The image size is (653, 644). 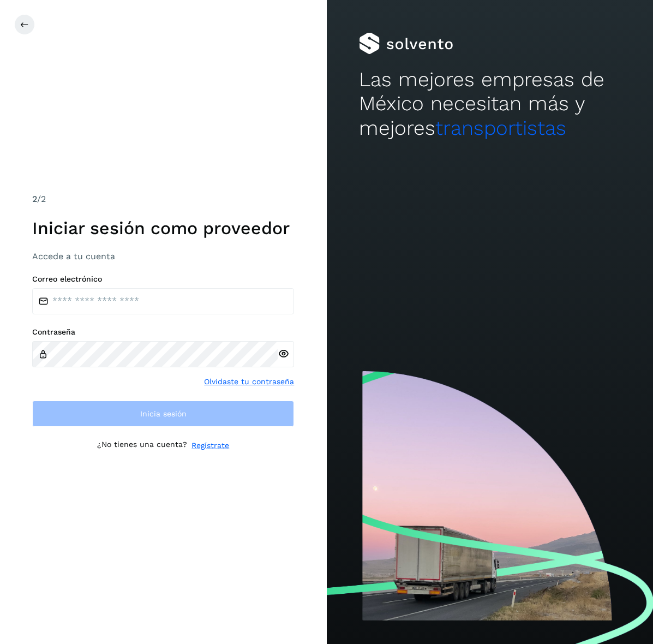 What do you see at coordinates (142, 445) in the screenshot?
I see `p: ¿No tienes una cuenta?` at bounding box center [142, 445].